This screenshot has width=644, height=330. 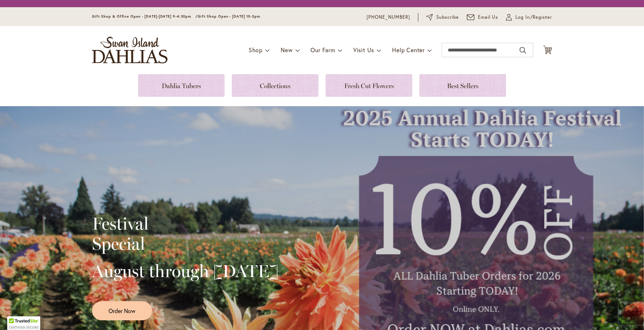 I want to click on a: Order Now, so click(x=122, y=310).